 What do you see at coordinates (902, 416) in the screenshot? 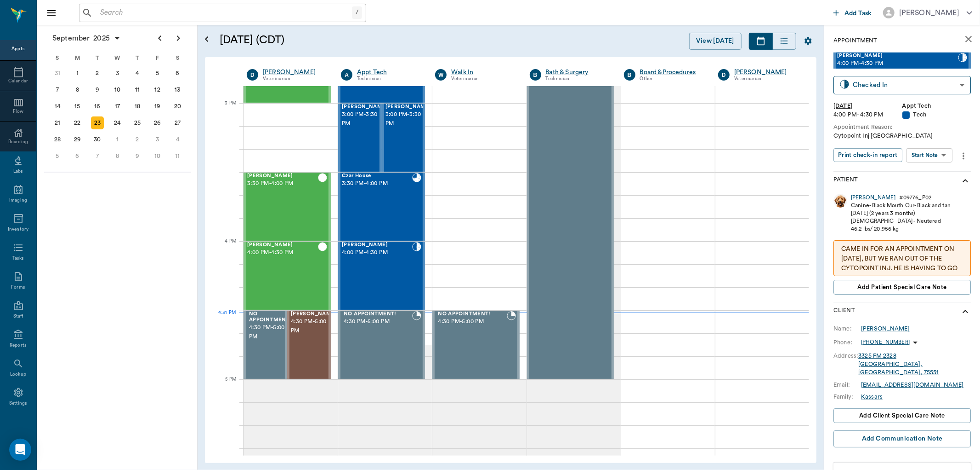
I see `button: Add client Special Care Note` at bounding box center [902, 416].